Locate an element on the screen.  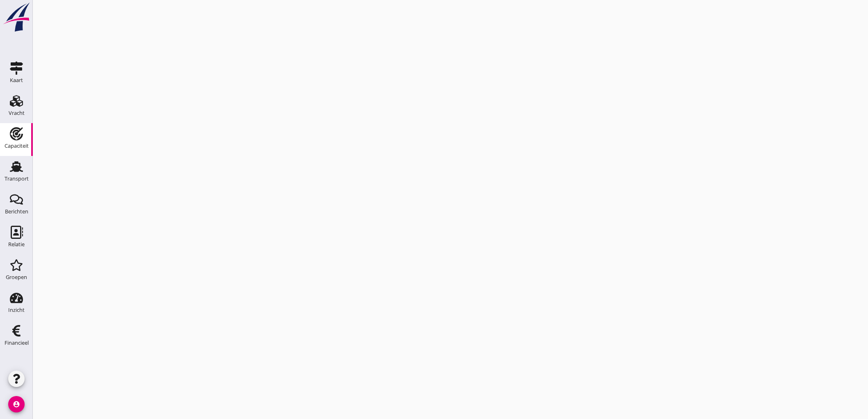
div: Berichten is located at coordinates (16, 211).